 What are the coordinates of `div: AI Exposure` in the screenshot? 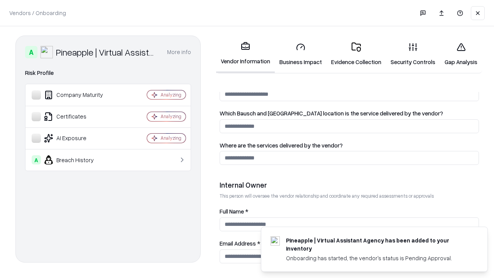 It's located at (78, 138).